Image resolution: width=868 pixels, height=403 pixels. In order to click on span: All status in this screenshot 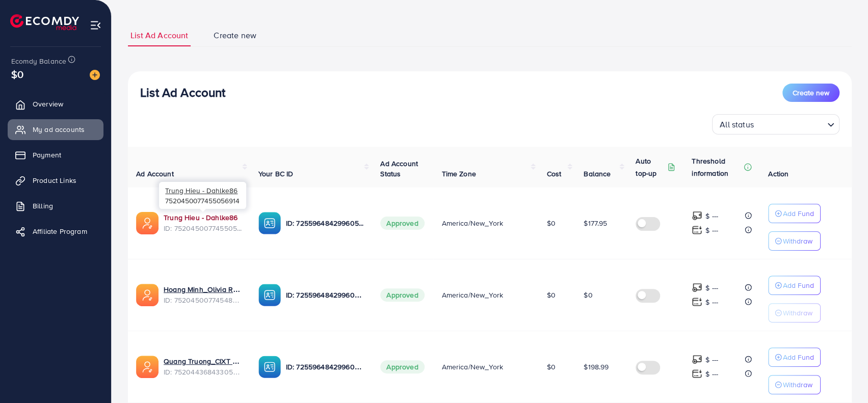, I will do `click(736, 124)`.